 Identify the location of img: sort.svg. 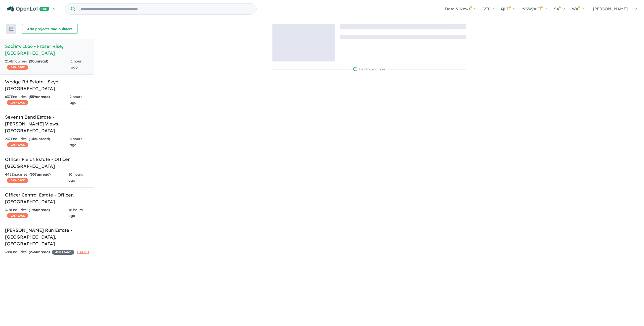
(11, 29).